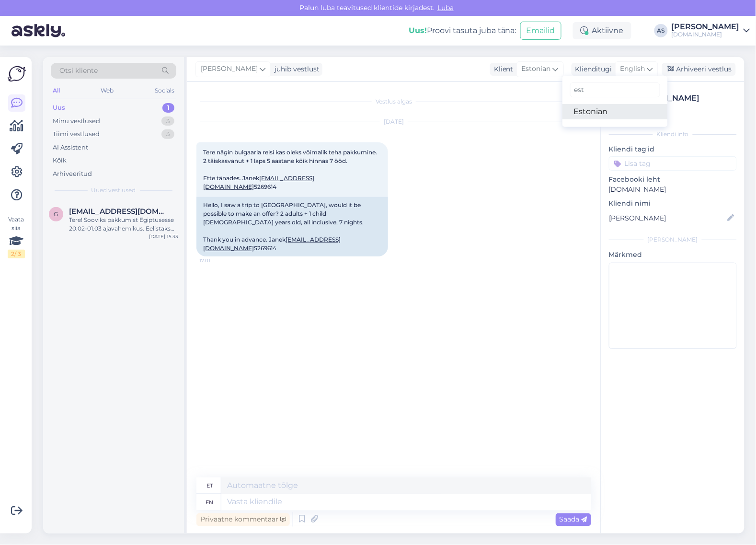 The width and height of the screenshot is (756, 545). Describe the element at coordinates (16, 237) in the screenshot. I see `div: Vaata siia` at that location.